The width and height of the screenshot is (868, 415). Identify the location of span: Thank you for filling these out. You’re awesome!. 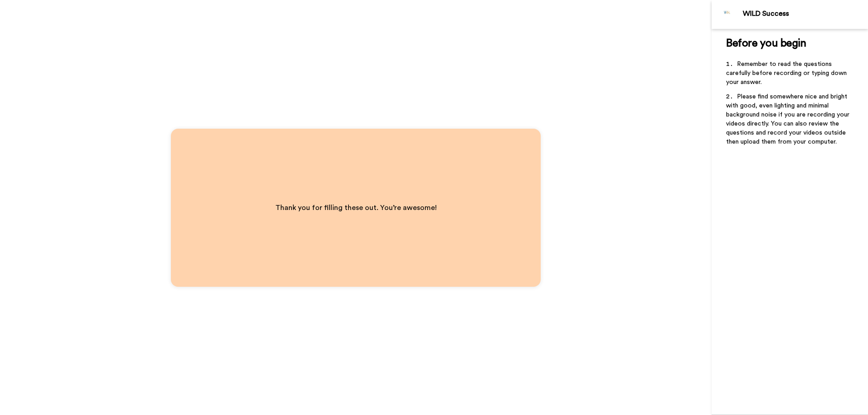
(356, 208).